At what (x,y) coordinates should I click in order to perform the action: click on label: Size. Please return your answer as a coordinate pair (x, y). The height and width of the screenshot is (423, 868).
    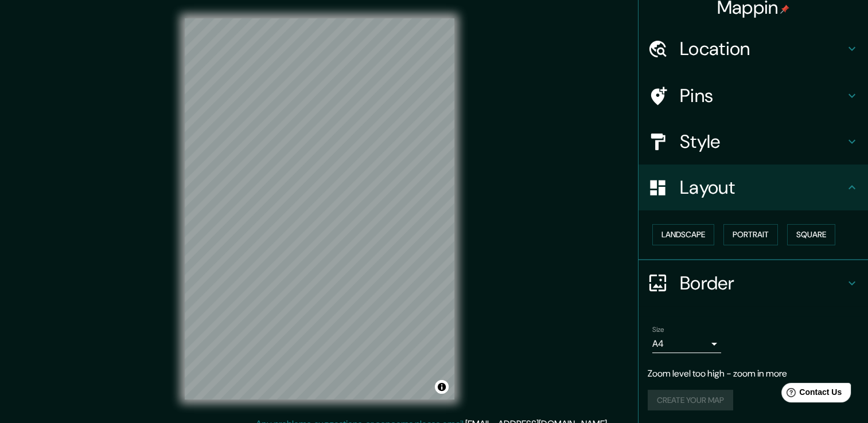
    Looking at the image, I should click on (658, 329).